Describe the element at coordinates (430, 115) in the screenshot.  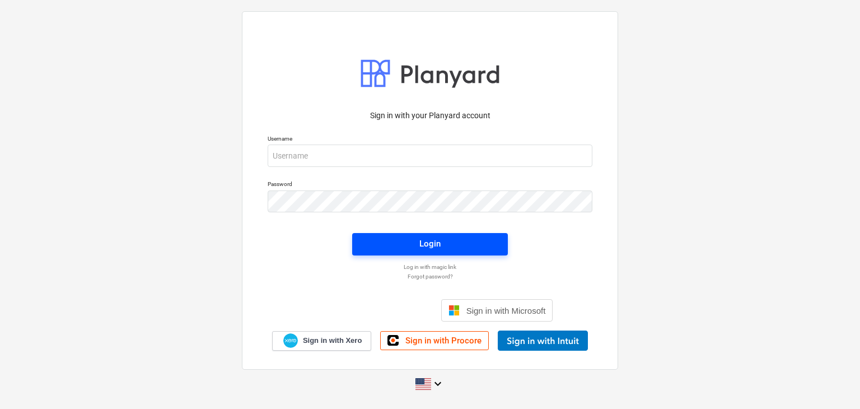
I see `p: Sign in with your Planyard account` at that location.